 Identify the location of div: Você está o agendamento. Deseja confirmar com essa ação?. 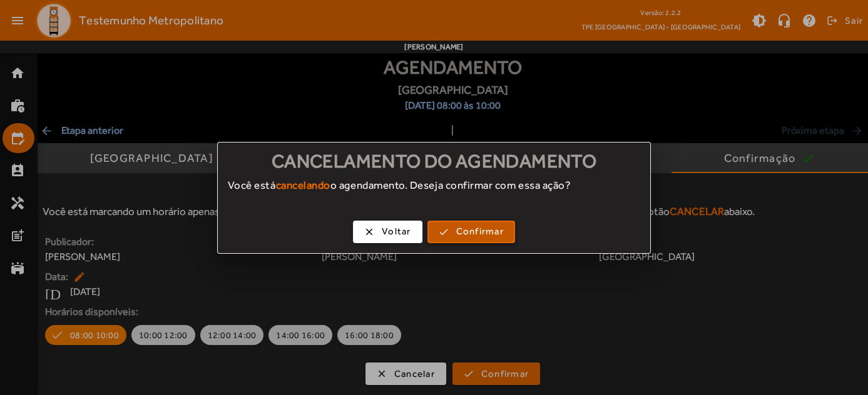
(434, 192).